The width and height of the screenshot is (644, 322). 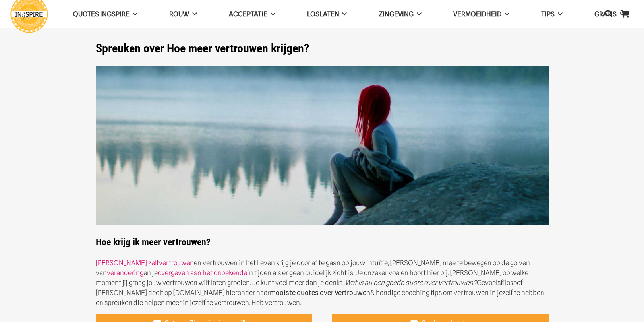 I want to click on em: Wat is nu een goede quote over vertrouwen?, so click(x=411, y=283).